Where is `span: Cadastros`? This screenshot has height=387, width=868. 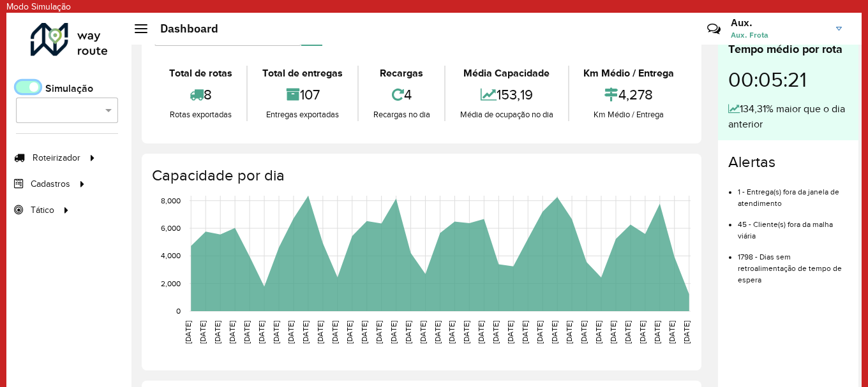
span: Cadastros is located at coordinates (50, 184).